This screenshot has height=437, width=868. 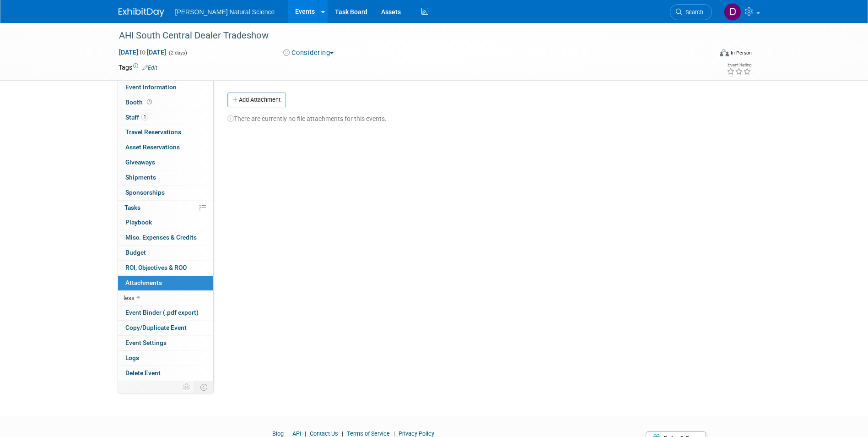 What do you see at coordinates (146, 342) in the screenshot?
I see `span: Event Settings` at bounding box center [146, 342].